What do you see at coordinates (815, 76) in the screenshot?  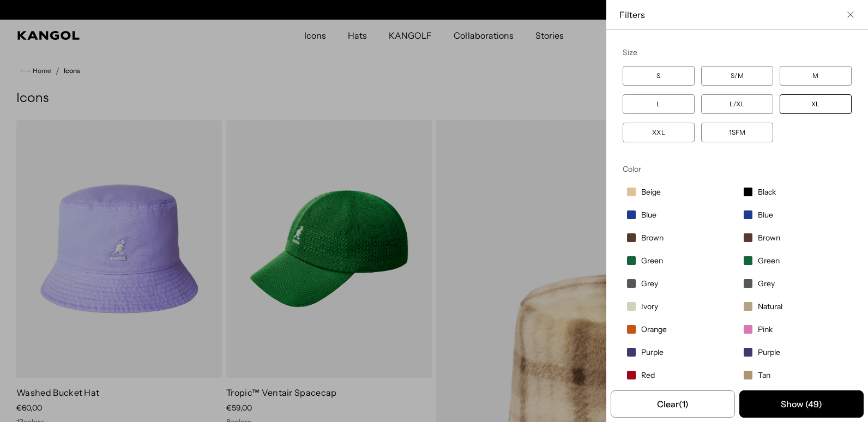 I see `label: M` at bounding box center [815, 76].